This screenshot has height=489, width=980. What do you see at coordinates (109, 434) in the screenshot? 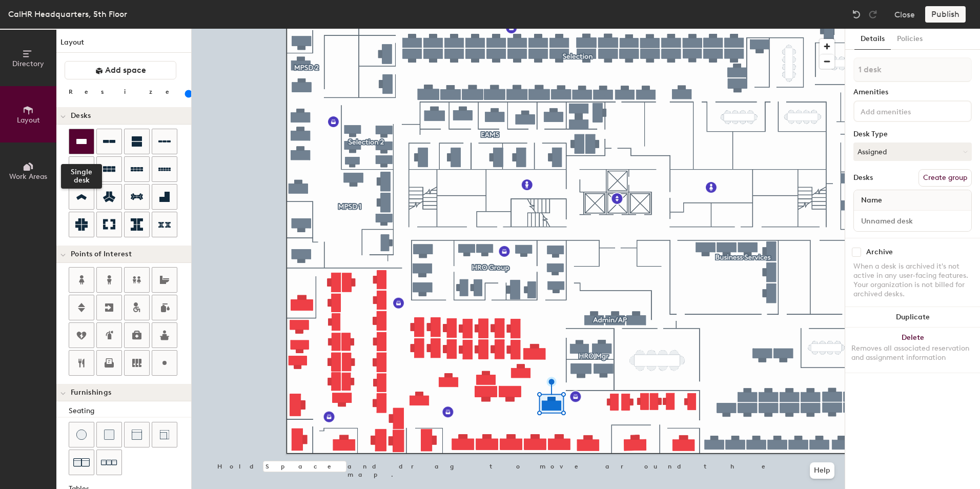
I see `img: Cushion` at bounding box center [109, 434].